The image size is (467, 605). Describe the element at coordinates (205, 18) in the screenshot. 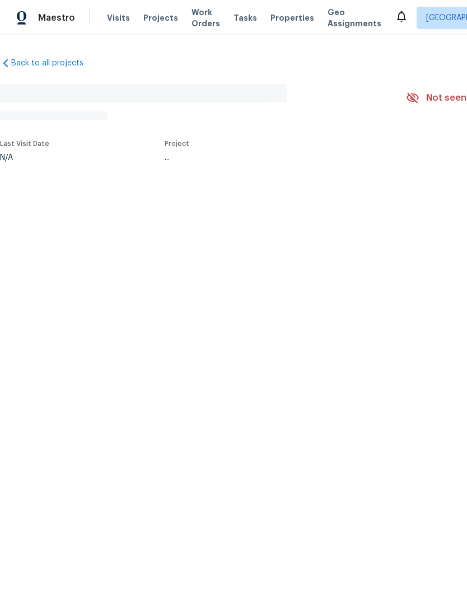

I see `span: Work Orders` at that location.